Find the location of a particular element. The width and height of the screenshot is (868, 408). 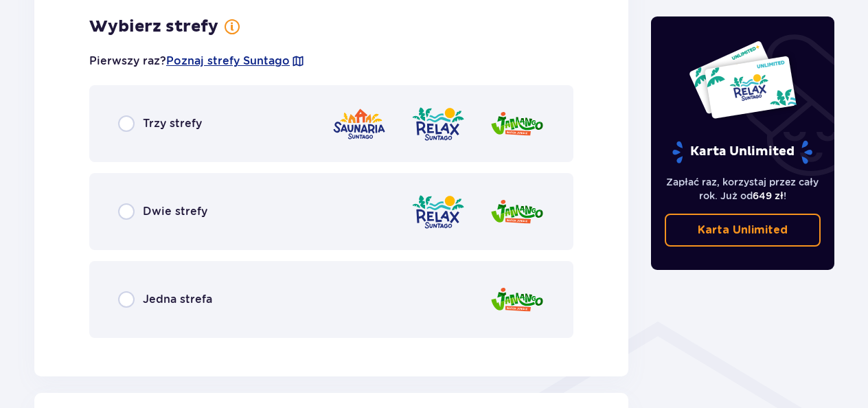

p: Wybierz strefy is located at coordinates (154, 27).